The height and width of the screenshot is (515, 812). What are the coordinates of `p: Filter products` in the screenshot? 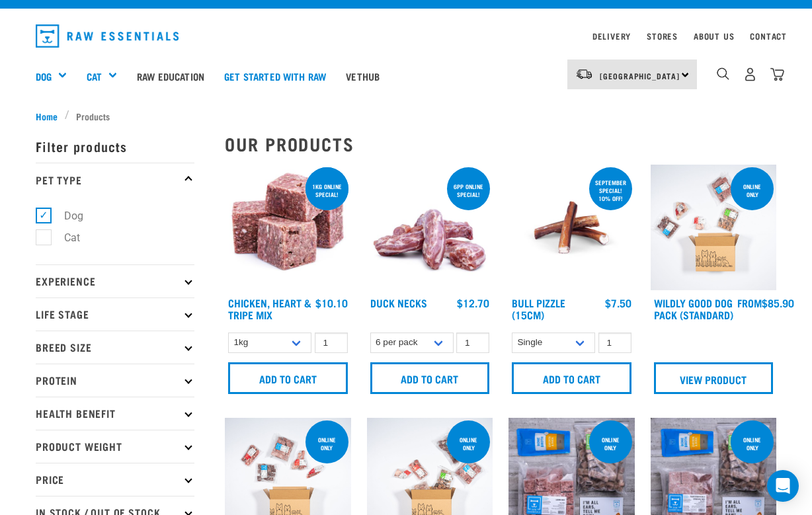 It's located at (115, 146).